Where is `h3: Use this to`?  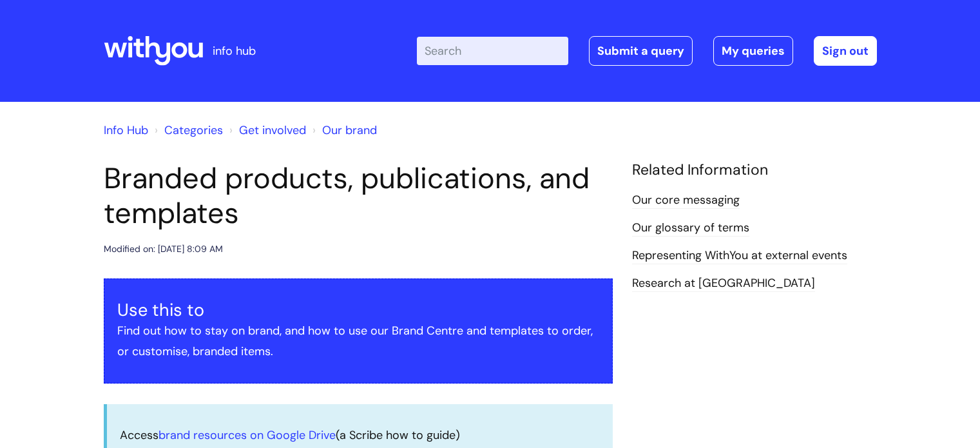 h3: Use this to is located at coordinates (358, 310).